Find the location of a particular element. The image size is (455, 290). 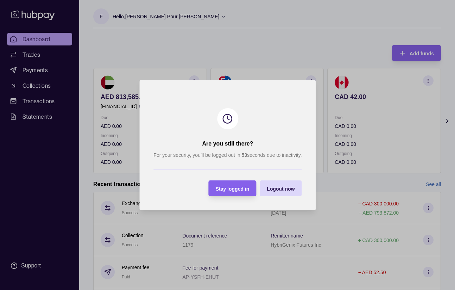

span: Logout now is located at coordinates (281, 188).